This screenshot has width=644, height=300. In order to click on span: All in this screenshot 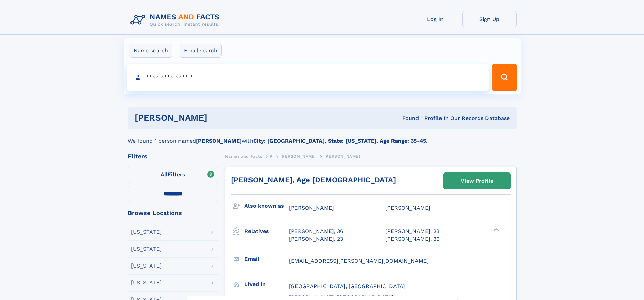, I will do `click(164, 174)`.